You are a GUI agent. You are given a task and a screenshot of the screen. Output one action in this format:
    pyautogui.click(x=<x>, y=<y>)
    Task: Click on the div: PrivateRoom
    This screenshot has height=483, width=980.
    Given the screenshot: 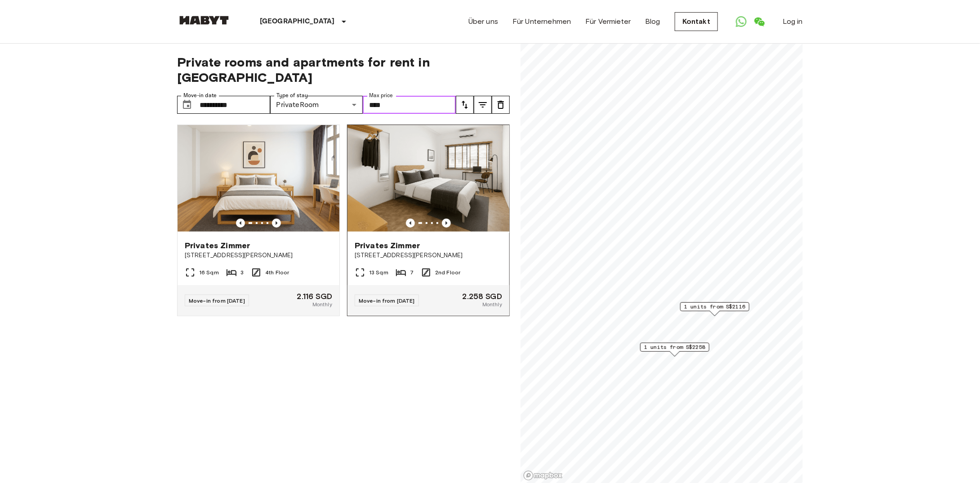 What is the action you would take?
    pyautogui.click(x=317, y=104)
    